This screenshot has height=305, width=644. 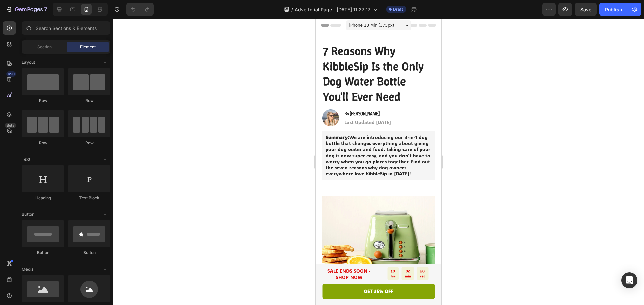 I want to click on p: sec, so click(x=107, y=257).